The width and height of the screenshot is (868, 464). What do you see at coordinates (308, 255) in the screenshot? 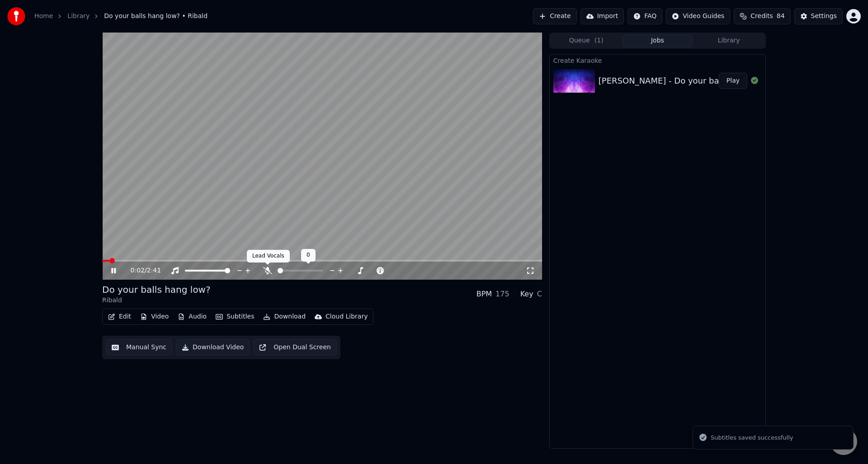
I see `div: 0` at bounding box center [308, 255].